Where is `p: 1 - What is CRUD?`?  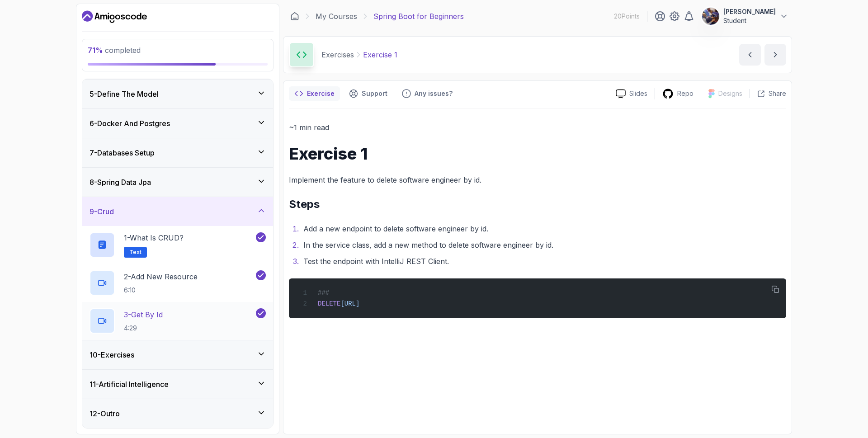 p: 1 - What is CRUD? is located at coordinates (153, 238).